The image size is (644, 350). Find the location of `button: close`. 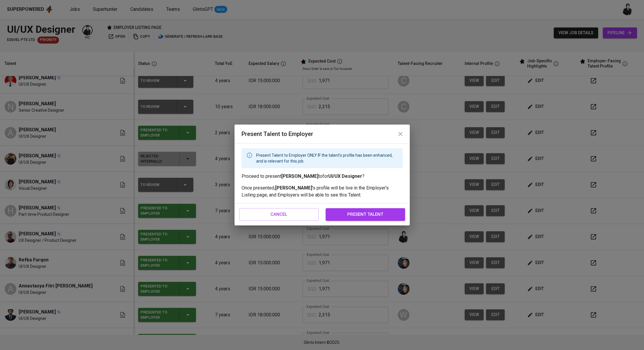

button: close is located at coordinates (400, 134).